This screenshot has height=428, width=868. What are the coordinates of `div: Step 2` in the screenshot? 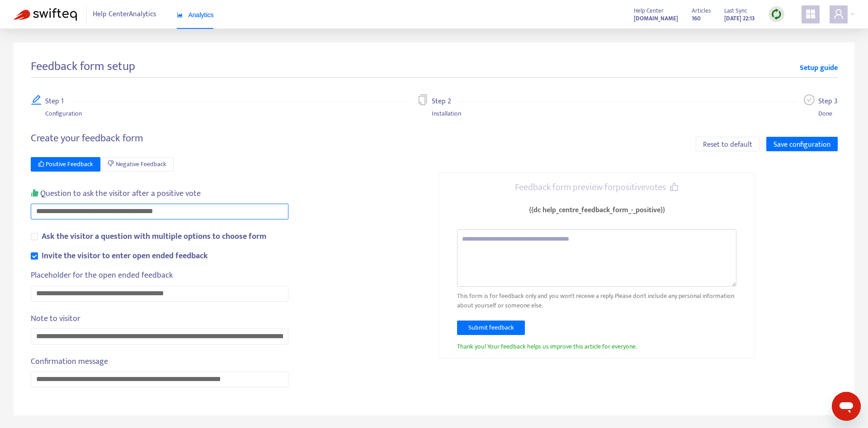 It's located at (444, 102).